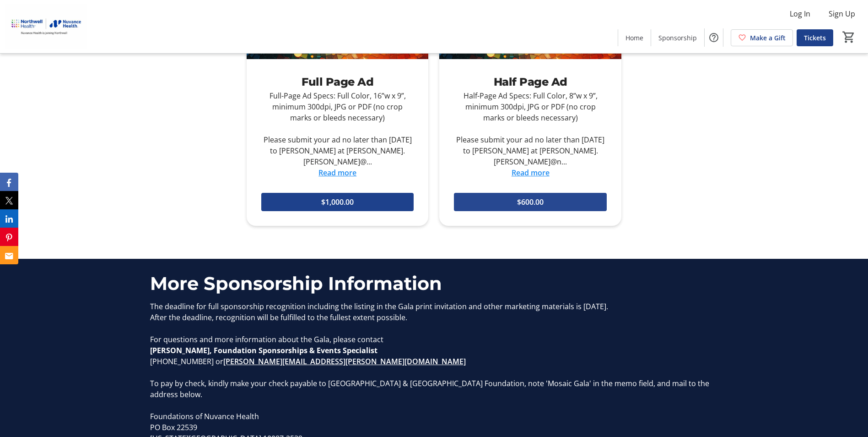  I want to click on span: Make a Gift, so click(768, 37).